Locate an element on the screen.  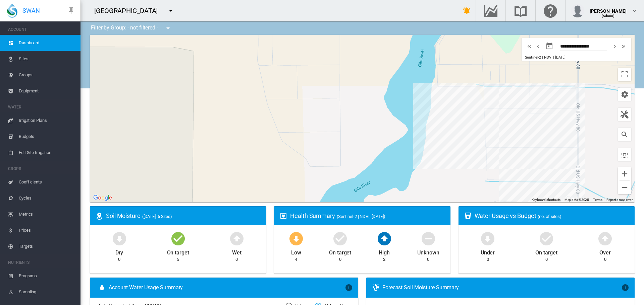
a: Report a map error is located at coordinates (620, 200).